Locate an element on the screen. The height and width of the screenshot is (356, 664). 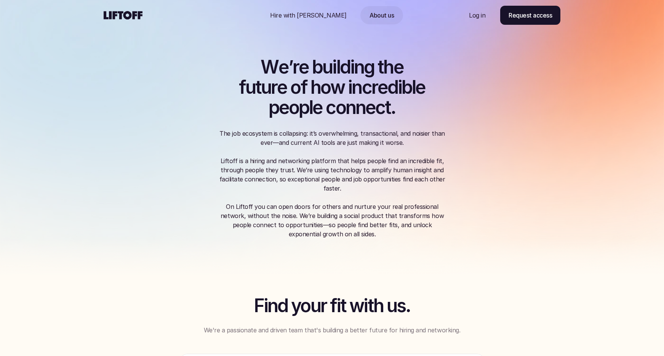
p: Request access is located at coordinates (530, 15).